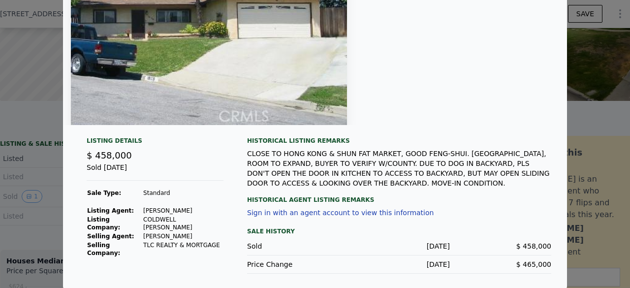  Describe the element at coordinates (110, 211) in the screenshot. I see `strong: Listing Agent:` at that location.